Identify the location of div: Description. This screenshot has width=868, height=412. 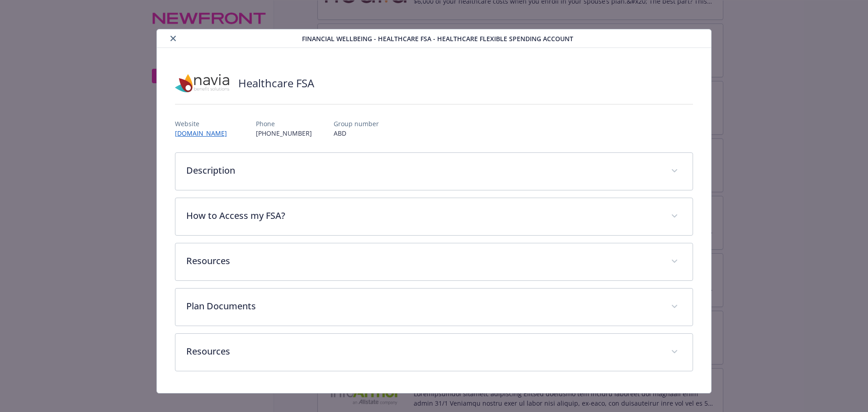
(434, 172).